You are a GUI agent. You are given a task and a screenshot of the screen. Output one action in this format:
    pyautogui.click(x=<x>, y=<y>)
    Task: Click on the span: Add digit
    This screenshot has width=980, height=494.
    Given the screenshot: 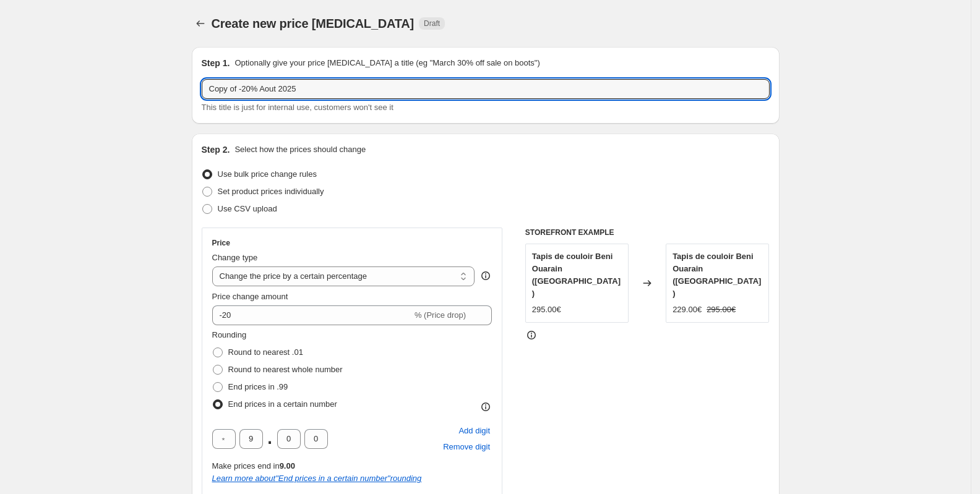 What is the action you would take?
    pyautogui.click(x=474, y=432)
    